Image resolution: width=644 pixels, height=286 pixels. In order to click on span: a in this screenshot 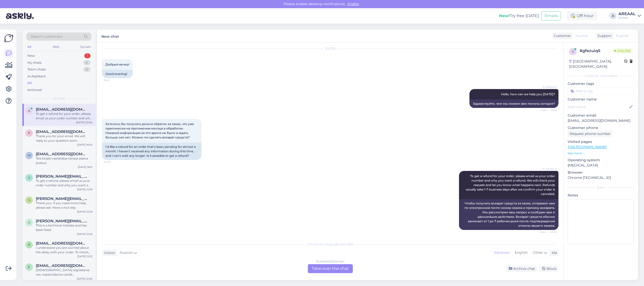, I will do `click(29, 111)`.